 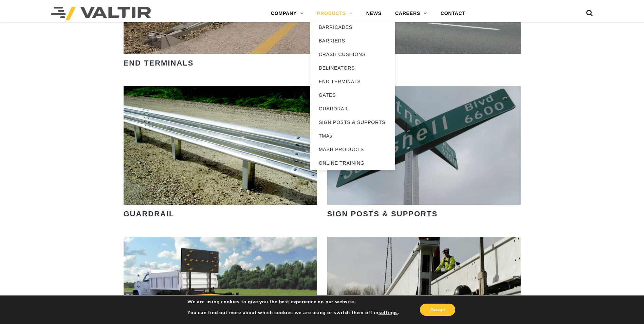 What do you see at coordinates (353, 95) in the screenshot?
I see `a: GATES` at bounding box center [353, 95].